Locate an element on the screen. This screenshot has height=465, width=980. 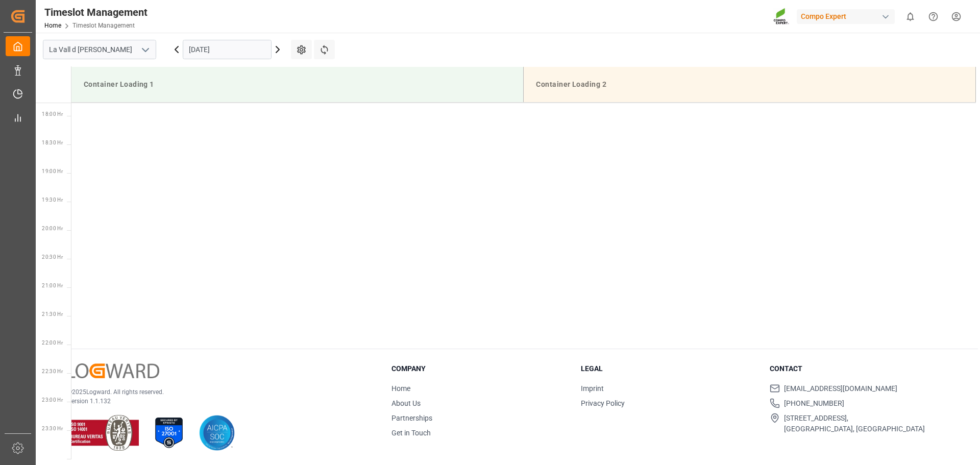
div: Container Loading 2 is located at coordinates (749, 84).